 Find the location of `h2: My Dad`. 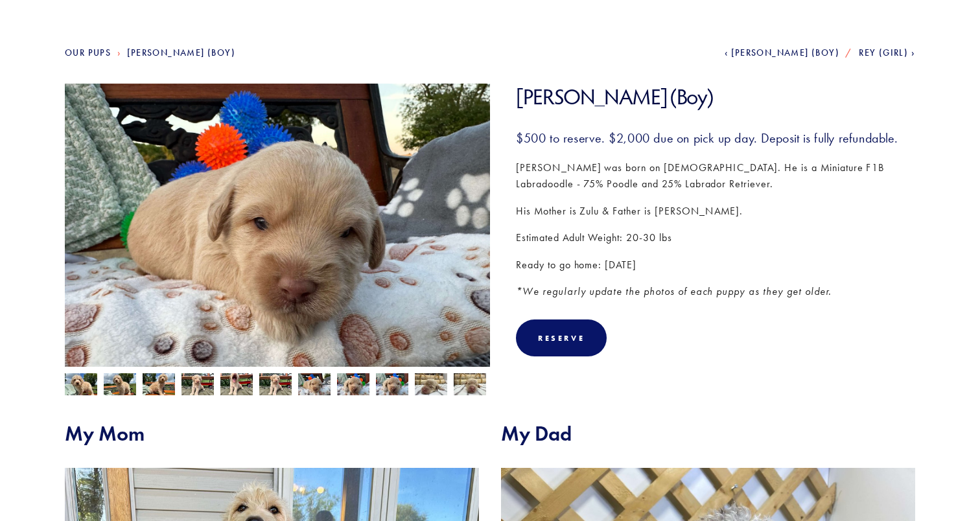

h2: My Dad is located at coordinates (707, 434).